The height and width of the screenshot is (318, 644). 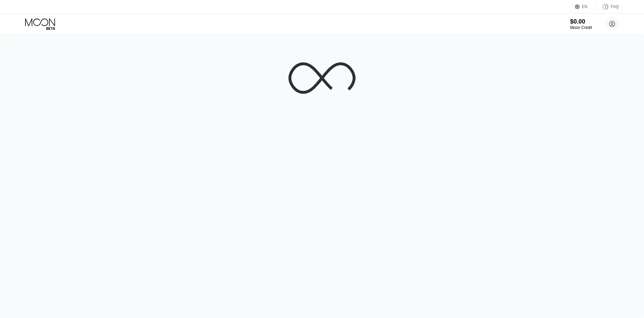 I want to click on div: $0.00Moon Credit, so click(x=581, y=24).